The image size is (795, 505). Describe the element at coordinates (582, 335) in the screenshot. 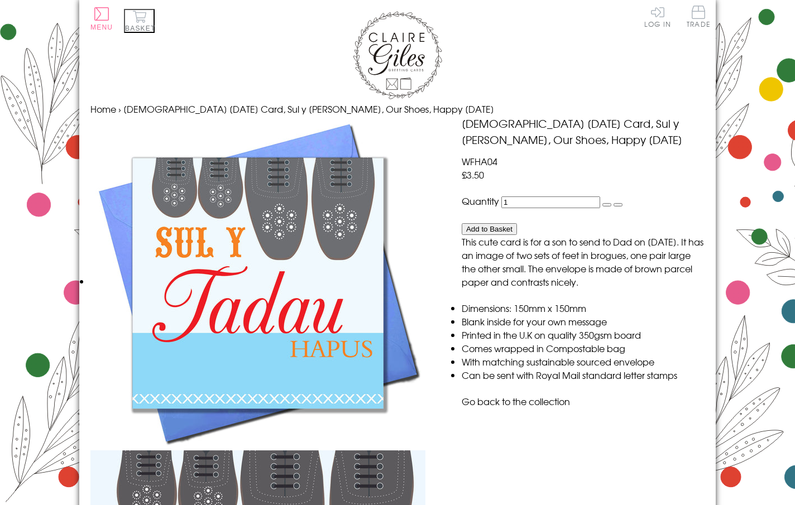

I see `li: Printed in the U.K on quality 350gsm board` at that location.